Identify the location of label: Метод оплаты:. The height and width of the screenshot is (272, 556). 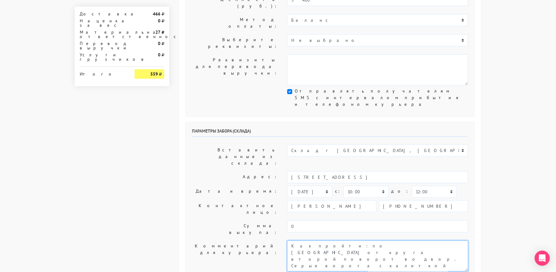
(235, 23).